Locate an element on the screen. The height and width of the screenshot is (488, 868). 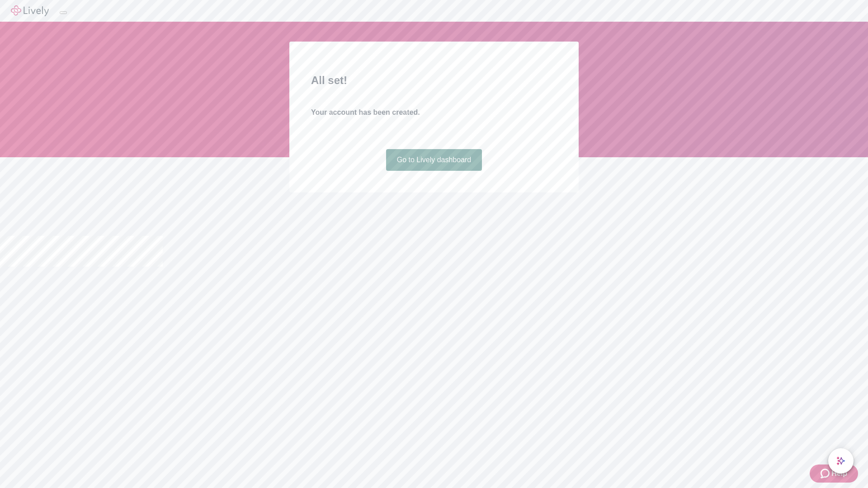
button: chat is located at coordinates (841, 461).